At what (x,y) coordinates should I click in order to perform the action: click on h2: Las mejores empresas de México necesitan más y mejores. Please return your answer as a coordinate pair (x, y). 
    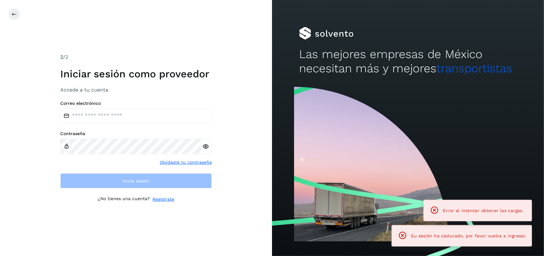
    Looking at the image, I should click on (408, 61).